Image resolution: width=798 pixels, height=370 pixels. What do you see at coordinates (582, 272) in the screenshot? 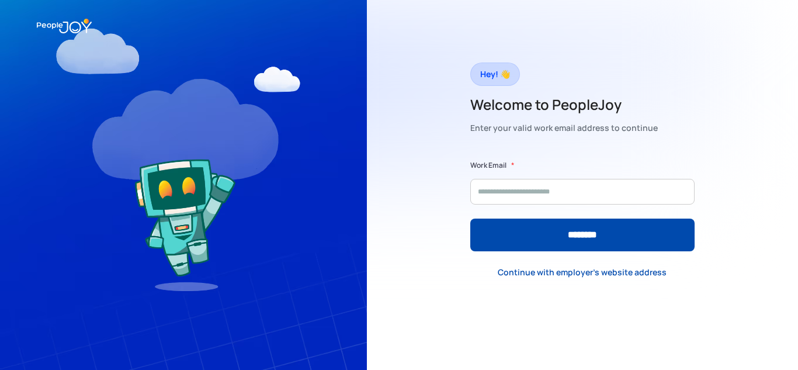
I see `a: Continue with employer's website address` at bounding box center [582, 272].